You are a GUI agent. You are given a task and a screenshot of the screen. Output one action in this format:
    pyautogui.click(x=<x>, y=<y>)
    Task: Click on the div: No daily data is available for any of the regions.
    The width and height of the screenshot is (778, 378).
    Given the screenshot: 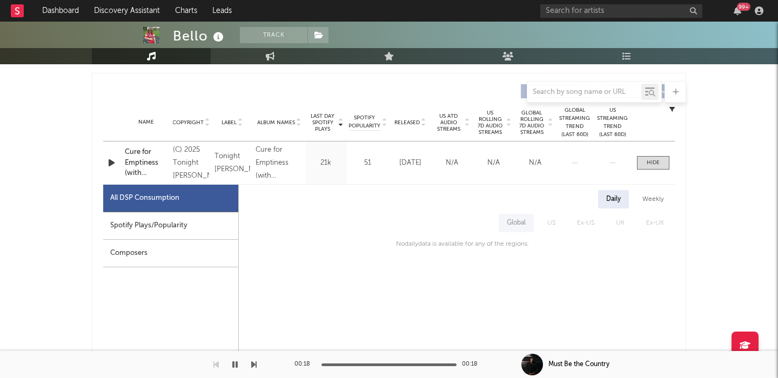 What is the action you would take?
    pyautogui.click(x=457, y=244)
    